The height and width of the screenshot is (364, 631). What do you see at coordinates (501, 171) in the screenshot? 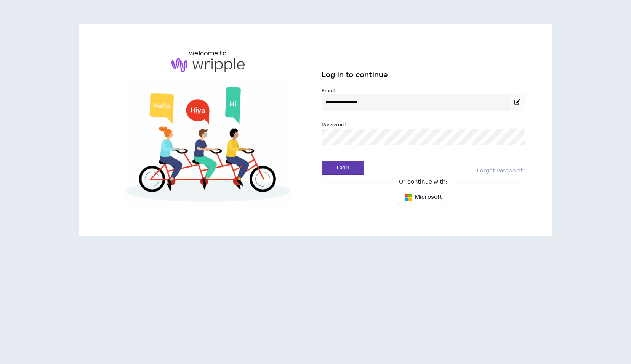
I see `a: Forgot Password?` at bounding box center [501, 171].